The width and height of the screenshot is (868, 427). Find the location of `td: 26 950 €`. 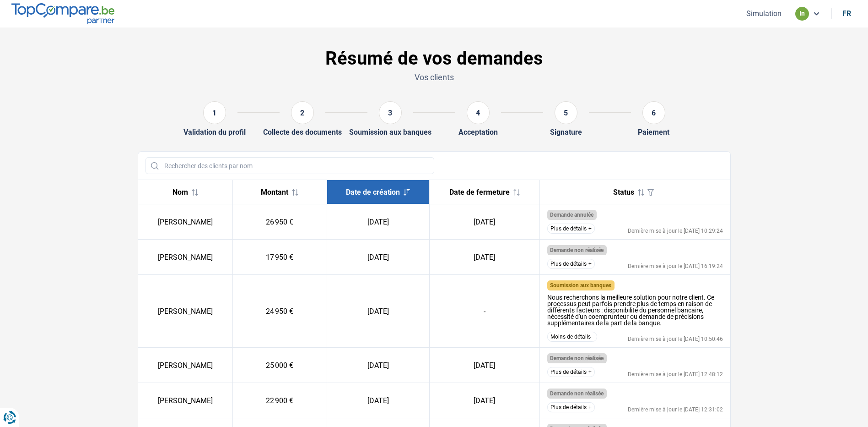

td: 26 950 € is located at coordinates (280, 222).